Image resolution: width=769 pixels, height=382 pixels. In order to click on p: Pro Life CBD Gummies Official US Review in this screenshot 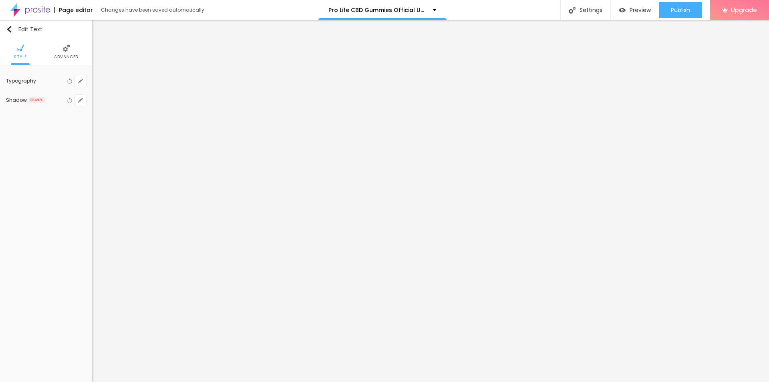, I will do `click(377, 10)`.